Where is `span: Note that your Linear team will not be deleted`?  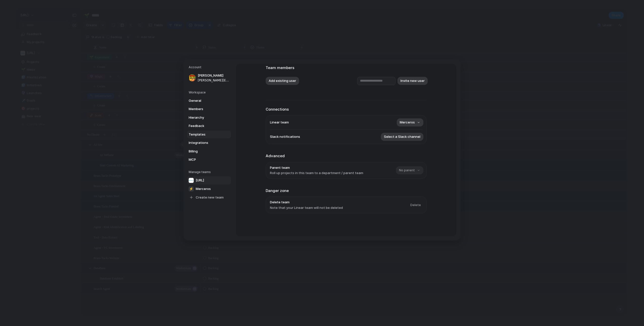
span: Note that your Linear team will not be deleted is located at coordinates (307, 208).